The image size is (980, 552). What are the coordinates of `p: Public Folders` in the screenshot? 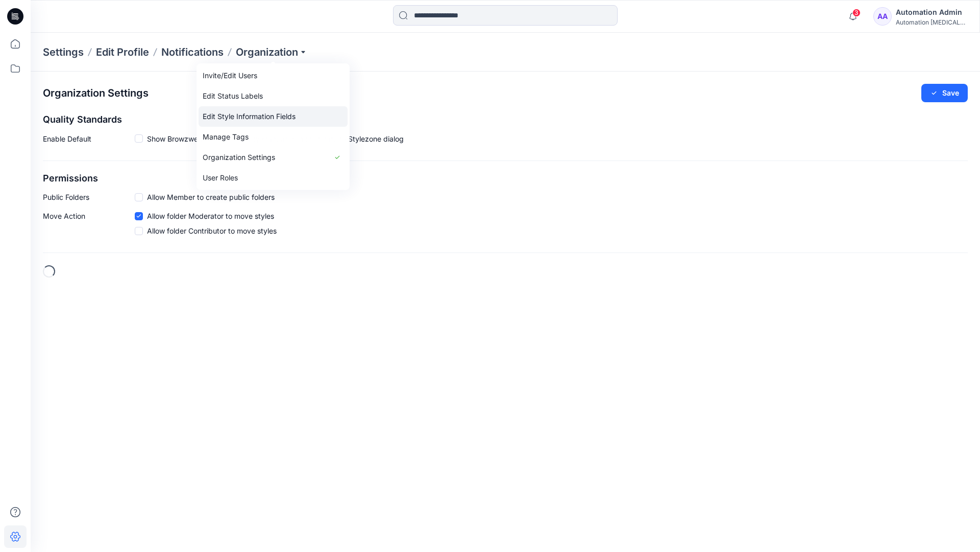 It's located at (89, 197).